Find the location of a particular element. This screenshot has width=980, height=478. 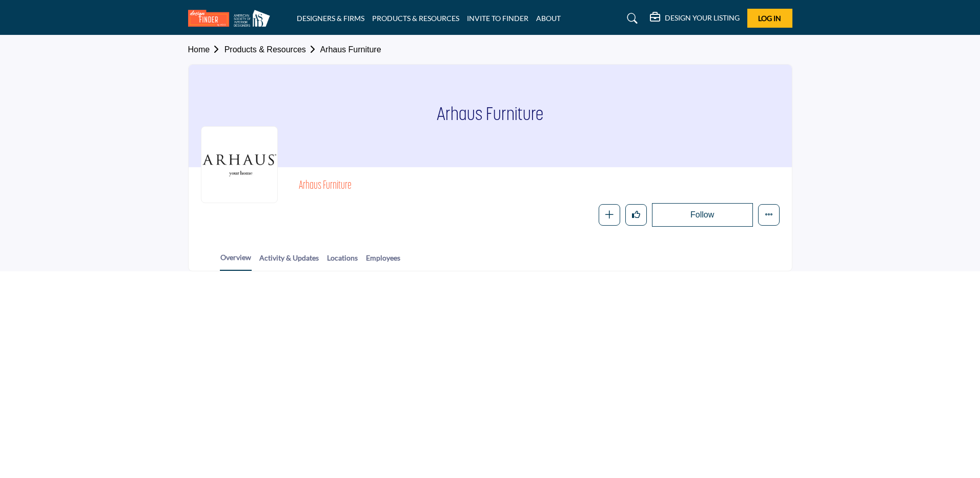

h2: Arhaus Furniture is located at coordinates (440, 186).